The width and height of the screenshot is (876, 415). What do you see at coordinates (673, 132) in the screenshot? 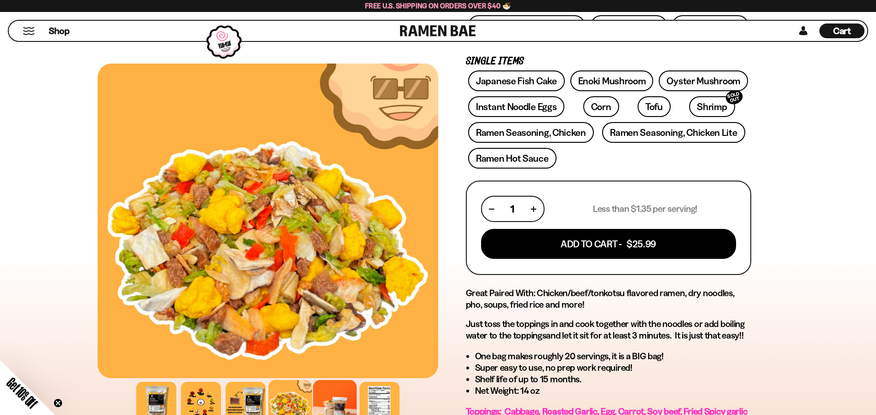
I see `a: Ramen Seasoning, Chicken Lite` at bounding box center [673, 132].